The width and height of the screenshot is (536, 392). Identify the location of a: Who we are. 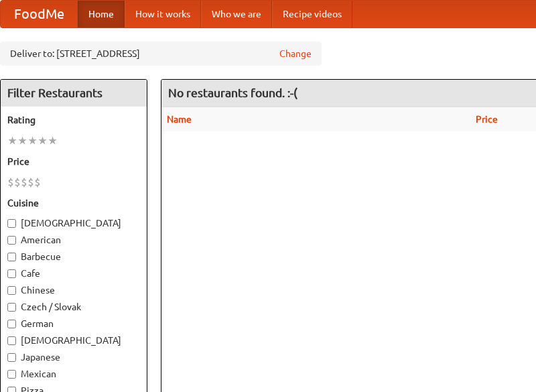
(237, 14).